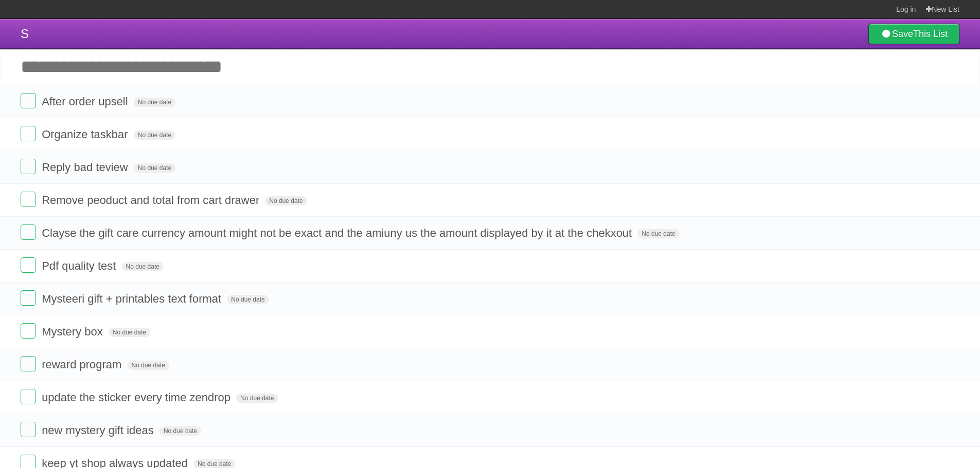 Image resolution: width=980 pixels, height=468 pixels. What do you see at coordinates (152, 200) in the screenshot?
I see `span: Remove peoduct and total from cart drawer` at bounding box center [152, 200].